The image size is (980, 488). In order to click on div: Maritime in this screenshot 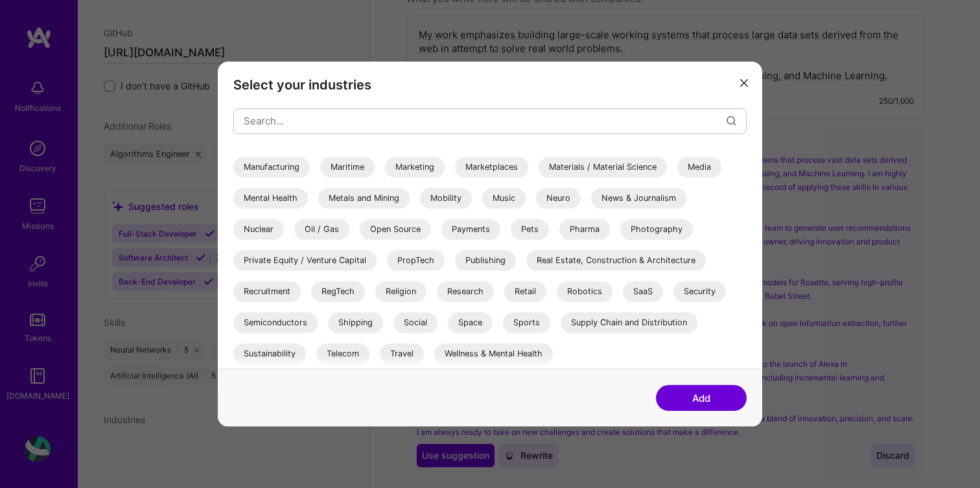, I will do `click(348, 167)`.